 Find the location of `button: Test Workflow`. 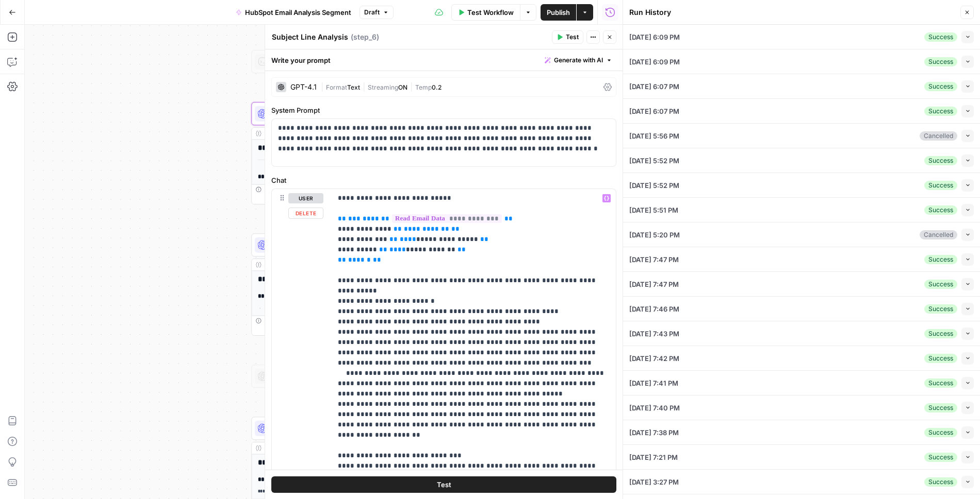

button: Test Workflow is located at coordinates (485, 13).